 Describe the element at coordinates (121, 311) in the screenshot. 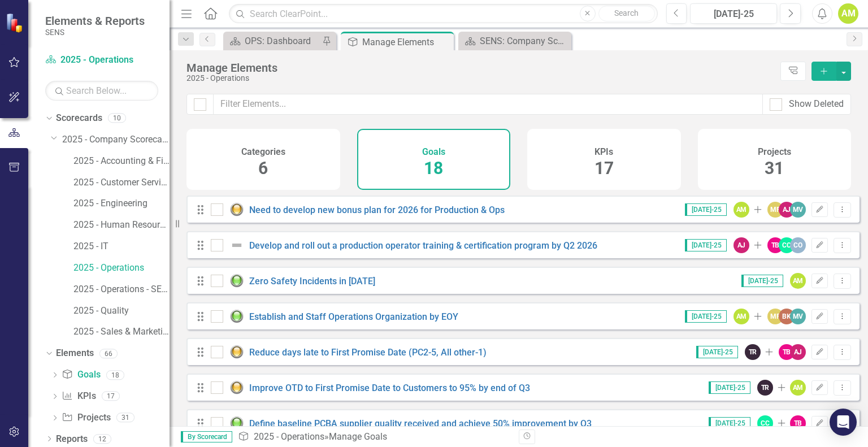

I see `a: 2025 - Quality` at that location.